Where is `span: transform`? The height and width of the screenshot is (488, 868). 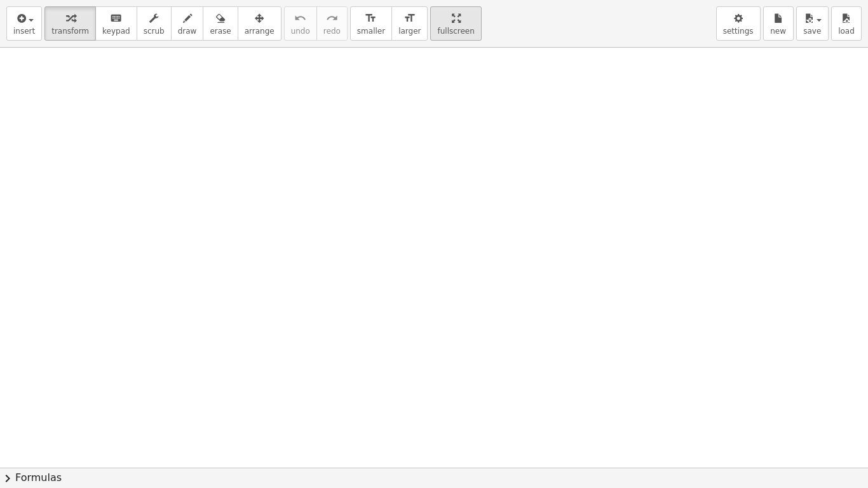 span: transform is located at coordinates (70, 31).